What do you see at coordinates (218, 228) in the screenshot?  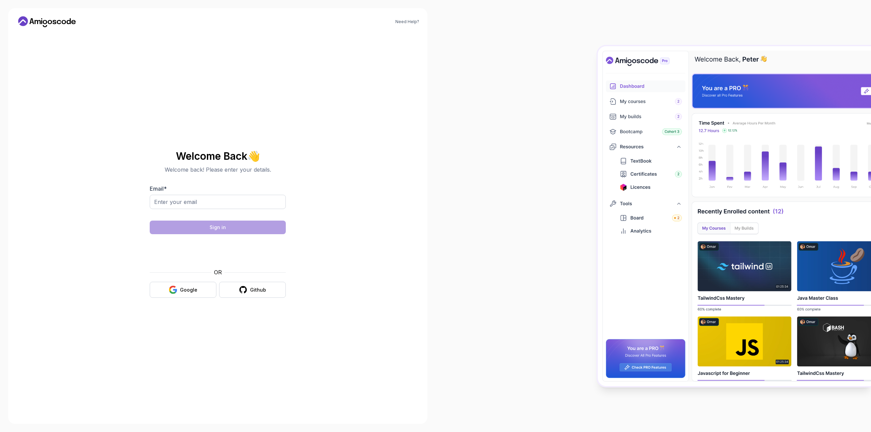 I see `button: Sign in` at bounding box center [218, 228].